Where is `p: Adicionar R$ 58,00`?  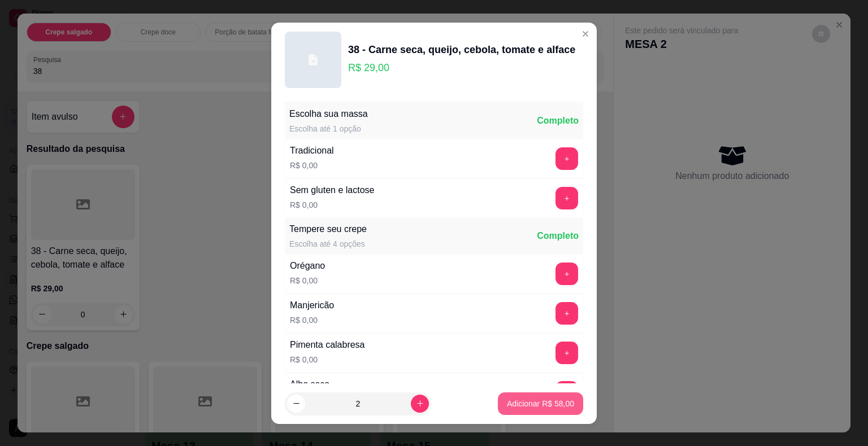
p: Adicionar R$ 58,00 is located at coordinates (541, 404).